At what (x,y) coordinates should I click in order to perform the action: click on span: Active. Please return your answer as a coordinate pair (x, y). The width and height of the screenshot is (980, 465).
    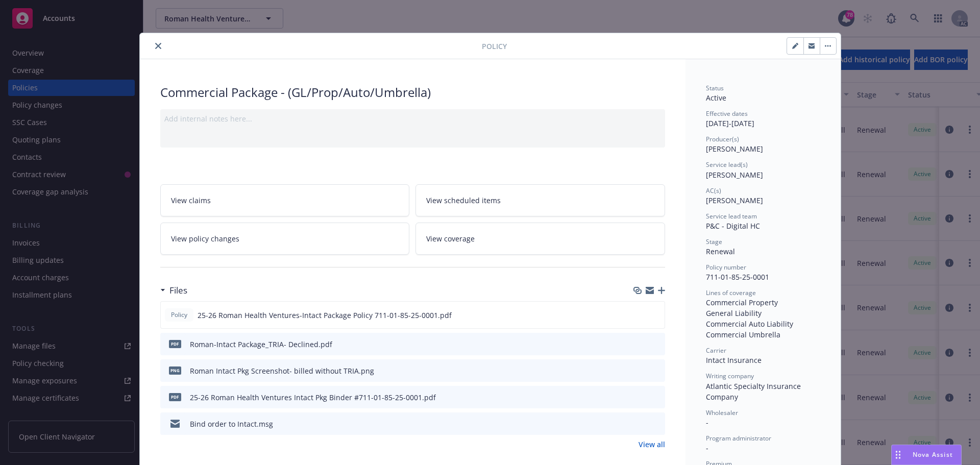
    Looking at the image, I should click on (716, 97).